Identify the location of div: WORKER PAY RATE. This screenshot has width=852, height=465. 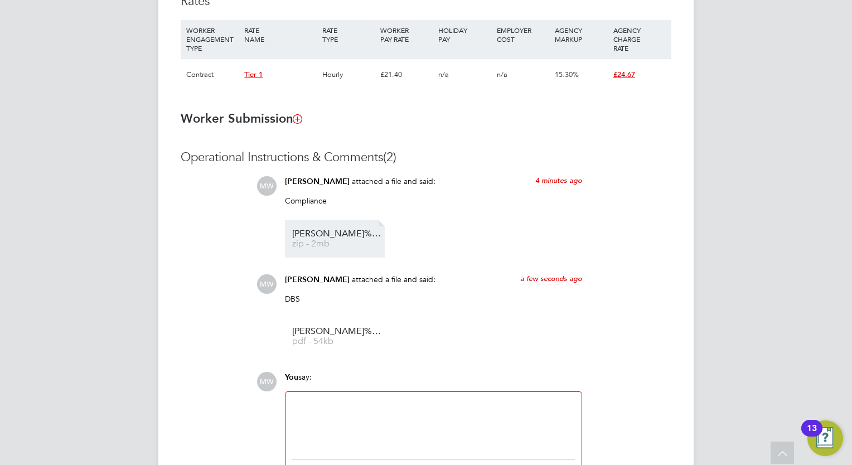
(407, 35).